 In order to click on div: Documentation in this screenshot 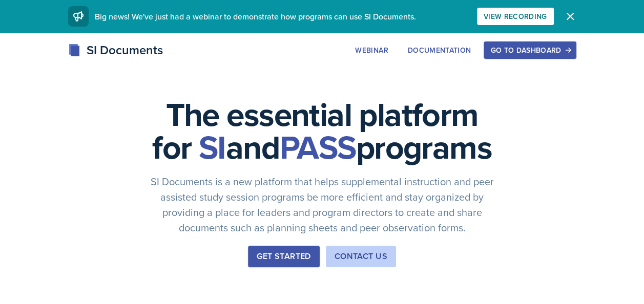, I will do `click(440, 50)`.